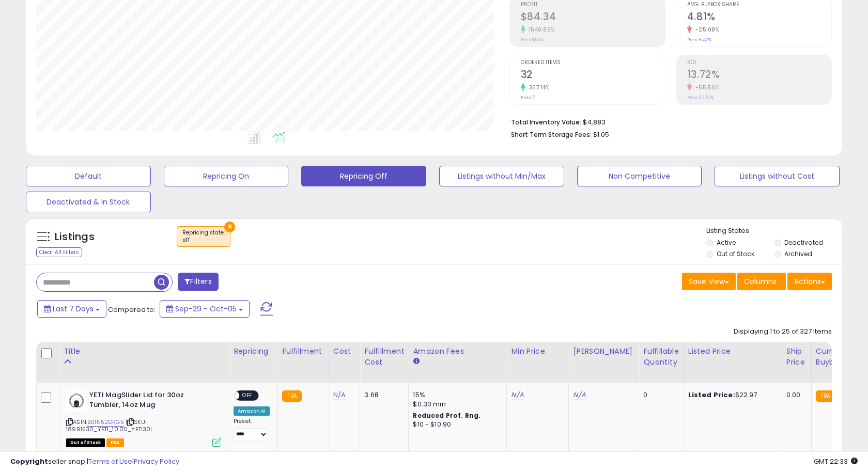 This screenshot has width=868, height=472. What do you see at coordinates (109, 426) in the screenshot?
I see `span: | SKU: 18991230_YETI_10.00_YETI30L` at bounding box center [109, 426].